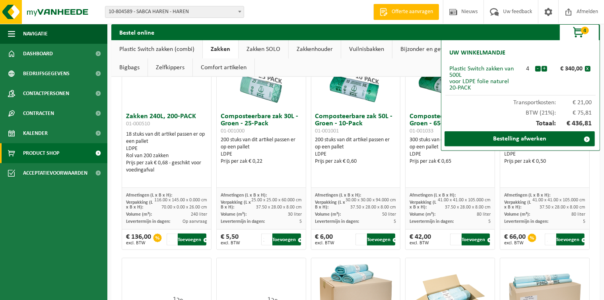  I want to click on div: 300 stuks van dit artikel passen er op een pallet, so click(450, 151).